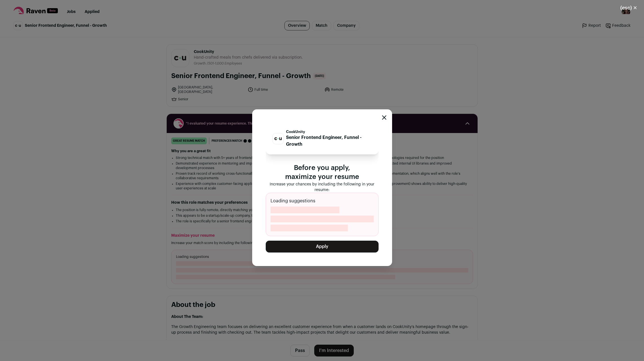 The height and width of the screenshot is (361, 644). What do you see at coordinates (322, 247) in the screenshot?
I see `button: Apply` at bounding box center [322, 247].